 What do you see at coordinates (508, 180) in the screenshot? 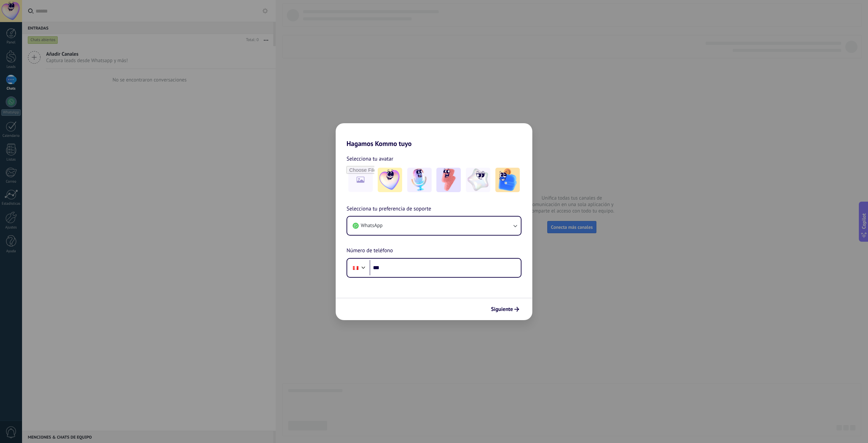
I see `img: -5.jpeg` at bounding box center [508, 180].